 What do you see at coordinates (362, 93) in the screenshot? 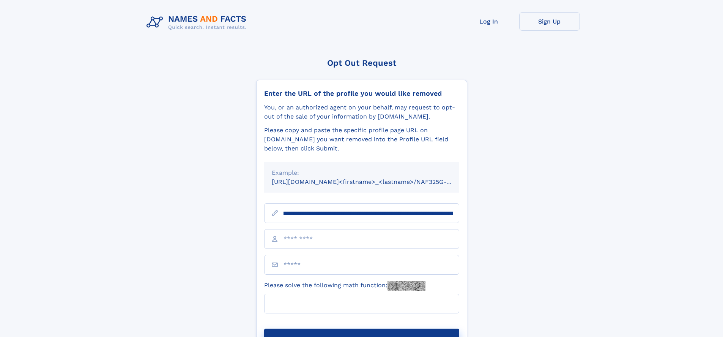
I see `div: Enter the URL of the profile you would like removed` at bounding box center [362, 93].